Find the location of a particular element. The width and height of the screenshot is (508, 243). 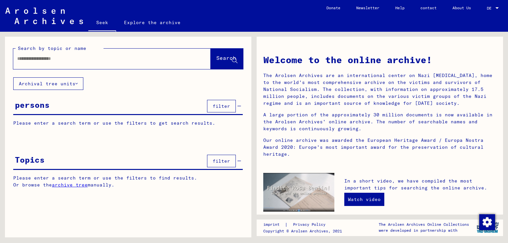

font: Explore the archive is located at coordinates (152, 22).